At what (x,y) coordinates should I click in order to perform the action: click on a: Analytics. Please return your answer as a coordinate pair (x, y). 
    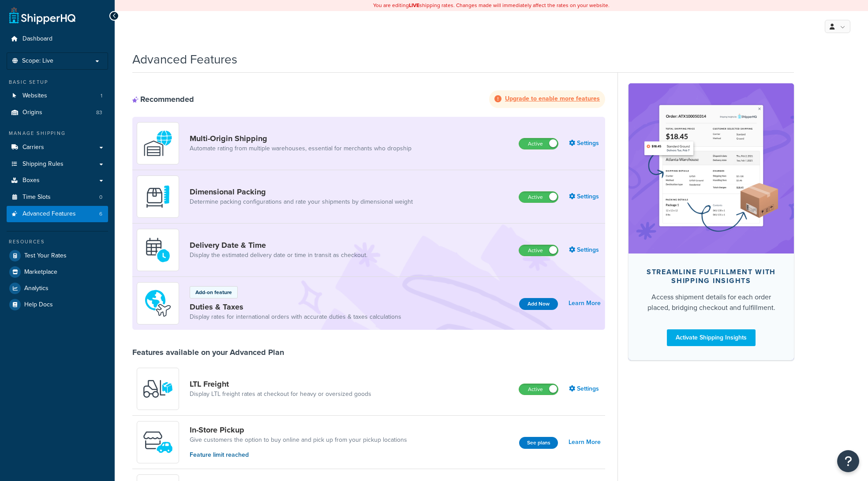
    Looking at the image, I should click on (57, 288).